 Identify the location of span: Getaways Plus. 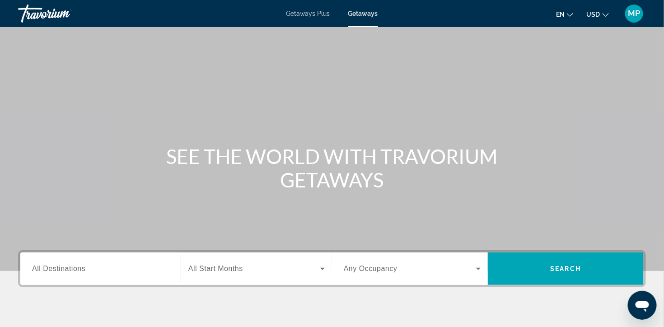
(308, 14).